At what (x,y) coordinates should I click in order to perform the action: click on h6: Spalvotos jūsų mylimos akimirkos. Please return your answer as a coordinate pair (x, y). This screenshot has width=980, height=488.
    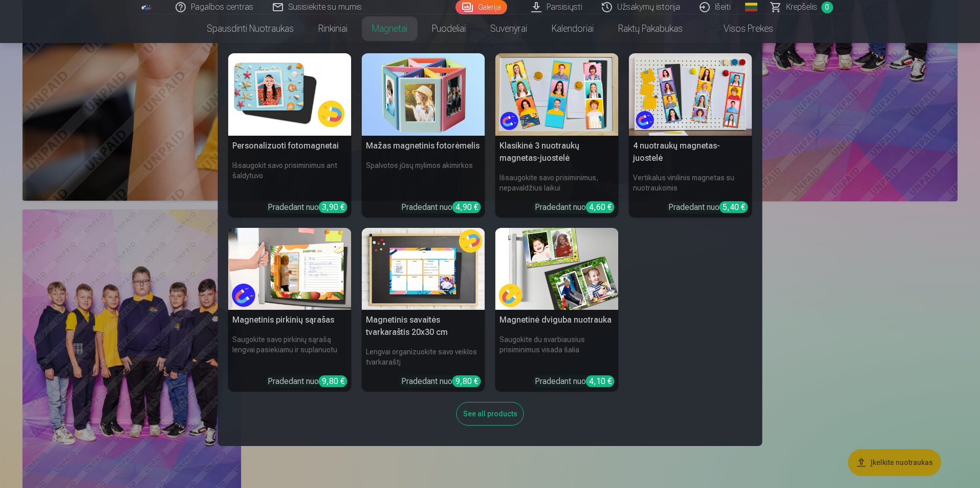
    Looking at the image, I should click on (423, 176).